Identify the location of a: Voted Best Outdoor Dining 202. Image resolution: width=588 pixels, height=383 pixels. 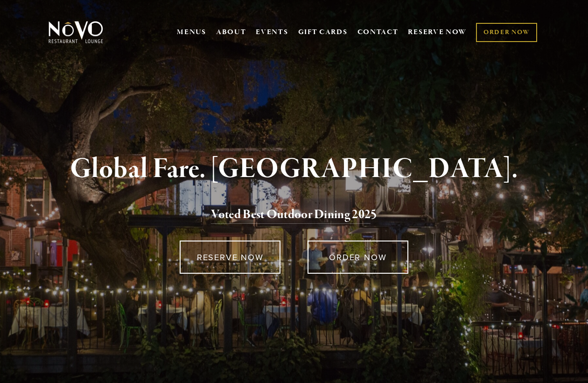
(291, 216).